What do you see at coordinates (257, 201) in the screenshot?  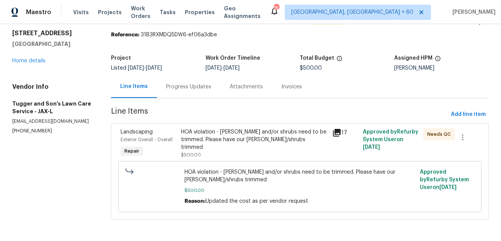 I see `span: Updated the cost as per vendor request` at bounding box center [257, 201].